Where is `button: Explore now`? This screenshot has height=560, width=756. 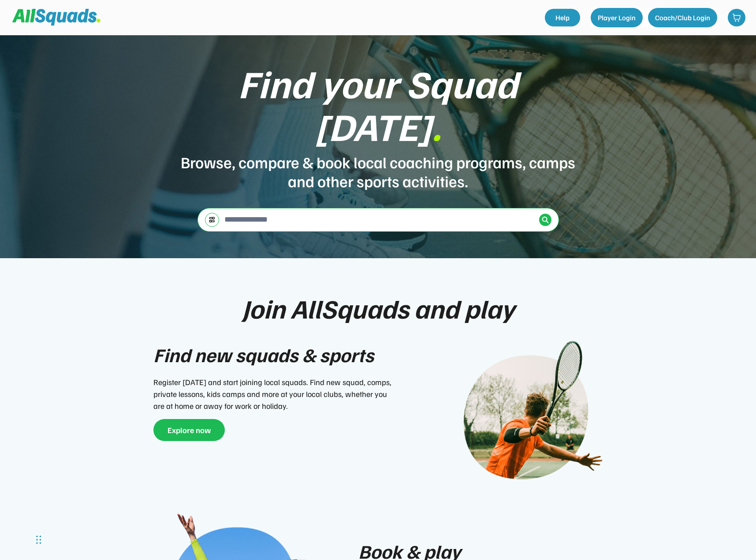 button: Explore now is located at coordinates (189, 430).